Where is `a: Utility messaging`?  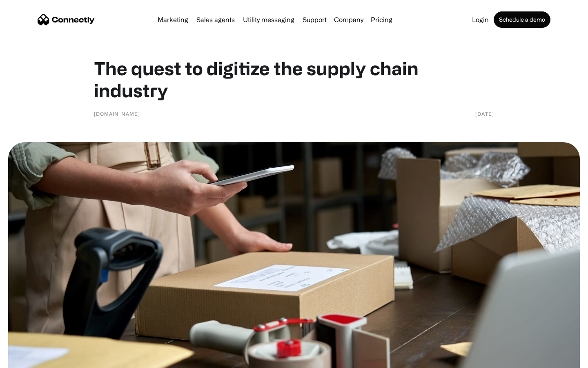
a: Utility messaging is located at coordinates (269, 20).